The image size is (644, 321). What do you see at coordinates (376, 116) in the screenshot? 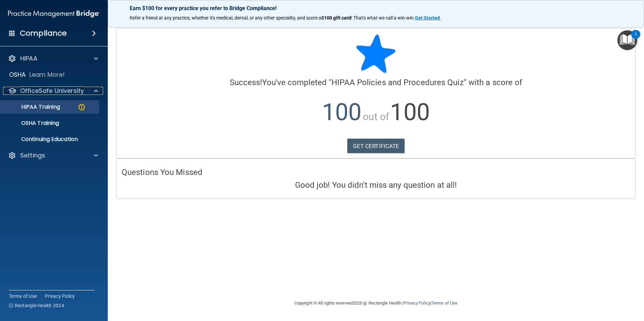
I see `span: out of` at bounding box center [376, 116].